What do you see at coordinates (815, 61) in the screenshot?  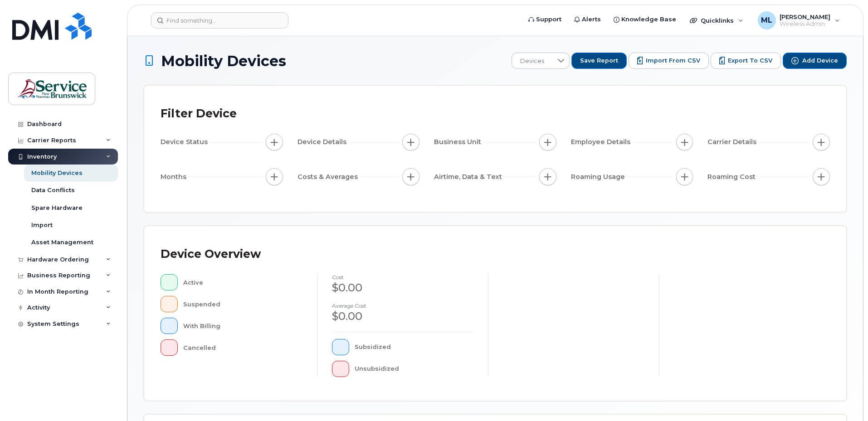 I see `a: Add Device` at bounding box center [815, 61].